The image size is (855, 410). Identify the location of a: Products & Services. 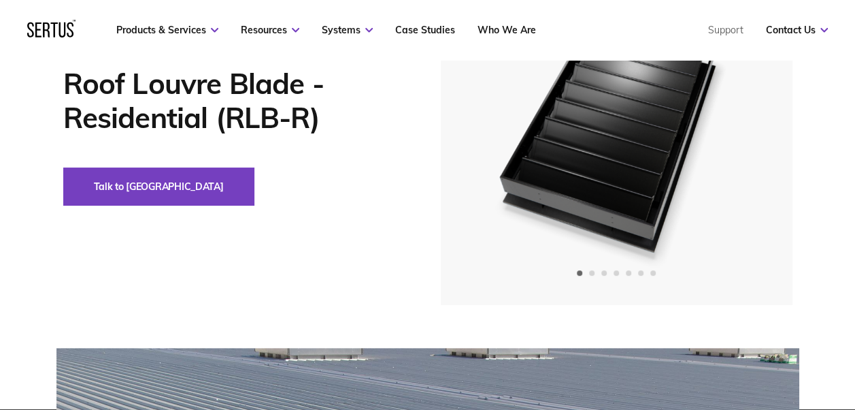
(167, 30).